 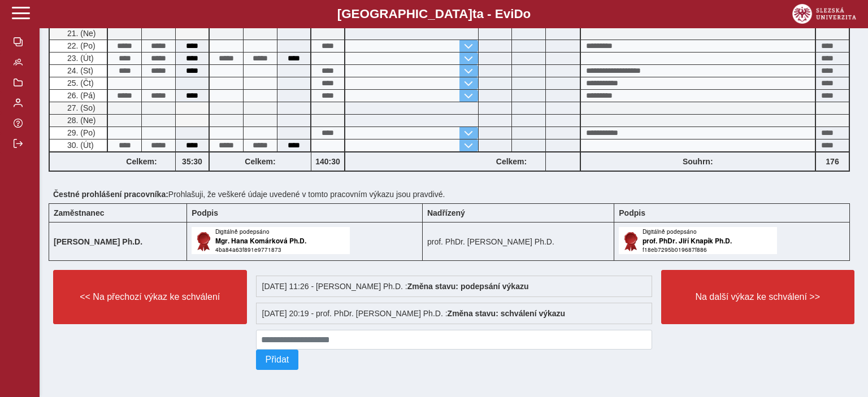 I want to click on b: Změna stavu: schválení výkazu, so click(x=507, y=313).